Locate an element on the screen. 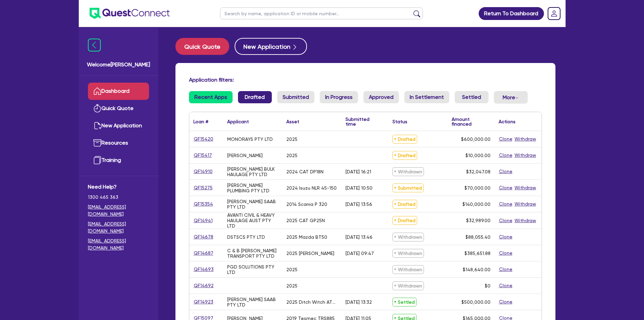 The width and height of the screenshot is (644, 320). button: Dropdown toggle is located at coordinates (511, 97).